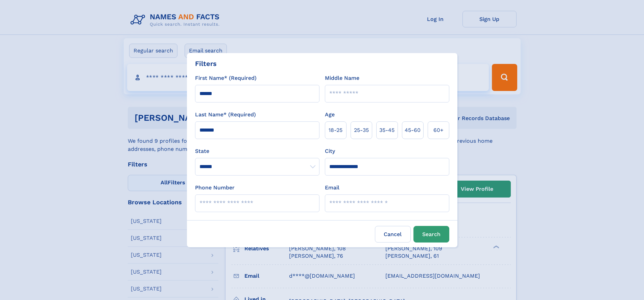 The height and width of the screenshot is (300, 644). Describe the element at coordinates (257, 151) in the screenshot. I see `label: State` at that location.